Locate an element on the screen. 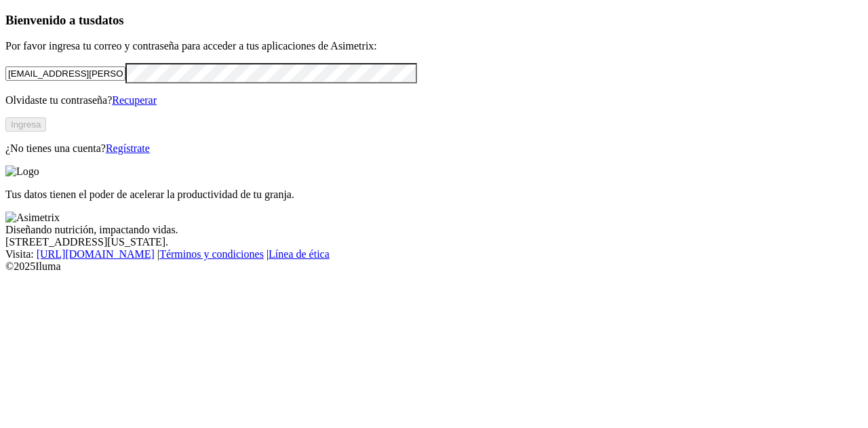  a: Términos y condiciones is located at coordinates (212, 254).